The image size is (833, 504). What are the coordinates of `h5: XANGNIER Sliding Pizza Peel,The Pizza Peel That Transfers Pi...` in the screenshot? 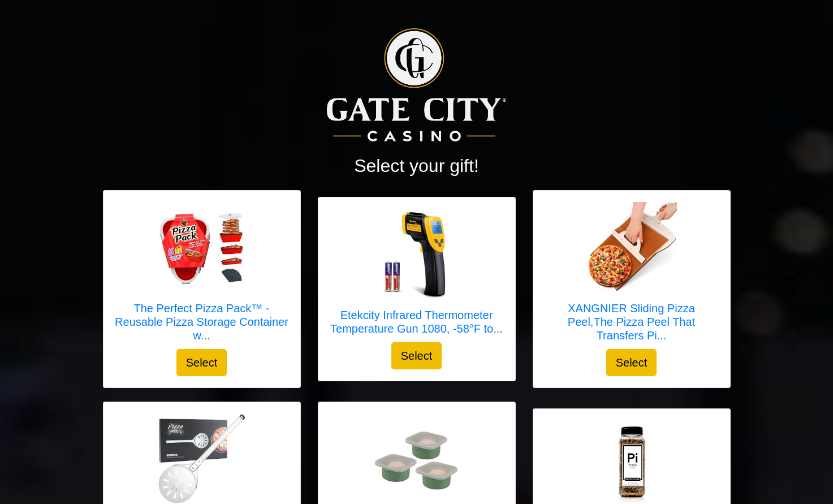 It's located at (632, 321).